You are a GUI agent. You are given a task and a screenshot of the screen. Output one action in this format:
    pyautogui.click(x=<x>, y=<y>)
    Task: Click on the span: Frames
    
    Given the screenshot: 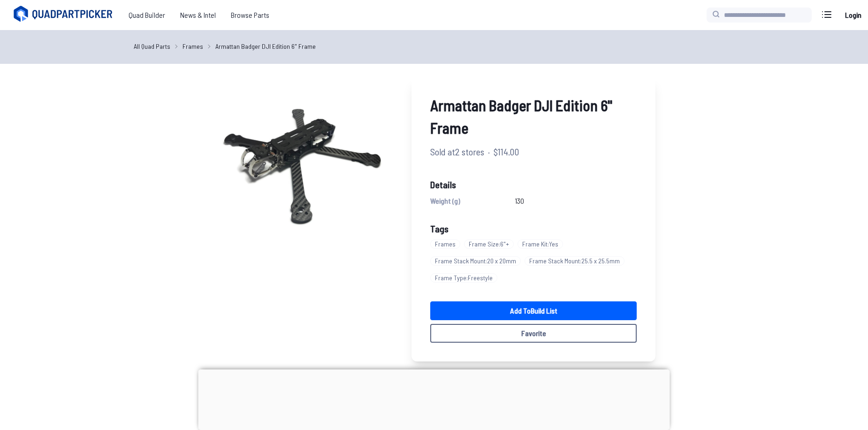 What is the action you would take?
    pyautogui.click(x=445, y=244)
    